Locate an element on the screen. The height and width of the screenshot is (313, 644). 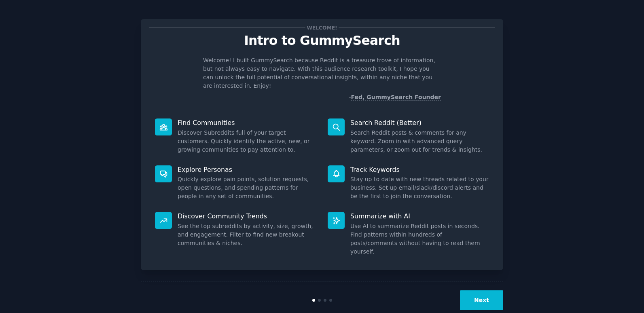
dd: See the top subreddits by activity, size, growth, and engagement. Filter to find new breakout com... is located at coordinates (247, 234).